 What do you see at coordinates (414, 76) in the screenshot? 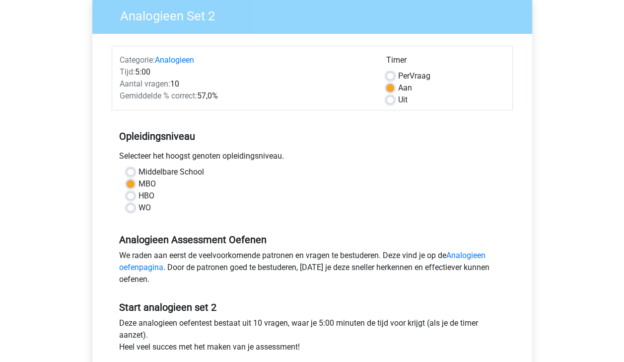
I see `label: Vraag` at bounding box center [414, 76].